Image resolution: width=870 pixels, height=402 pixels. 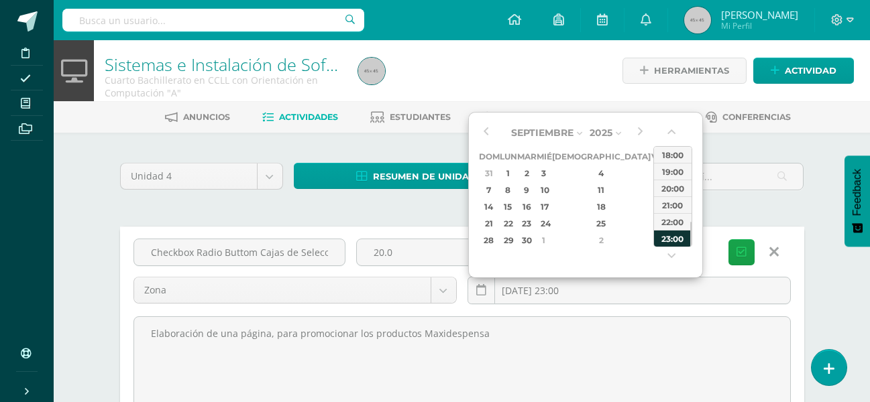 I want to click on span: Unidad 4, so click(x=188, y=176).